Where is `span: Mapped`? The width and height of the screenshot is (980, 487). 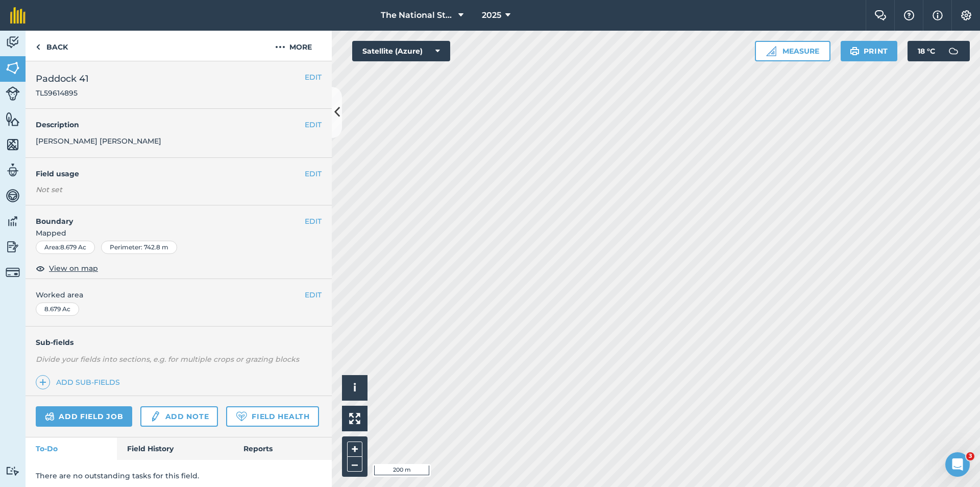 span: Mapped is located at coordinates (179, 233).